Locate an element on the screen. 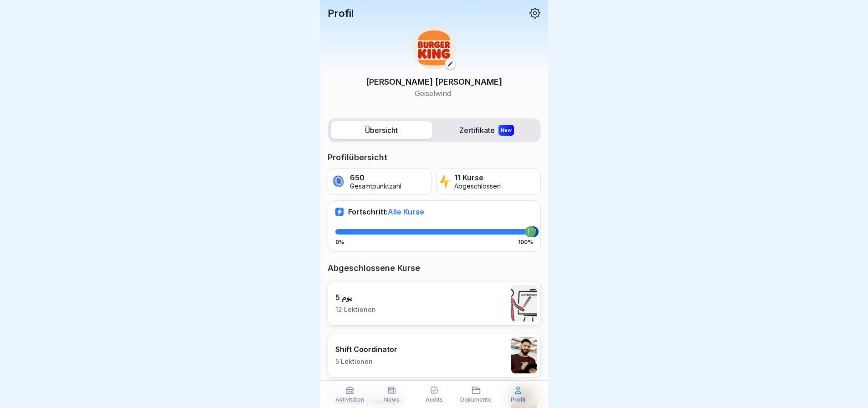 This screenshot has width=868, height=408. p: News is located at coordinates (392, 399).